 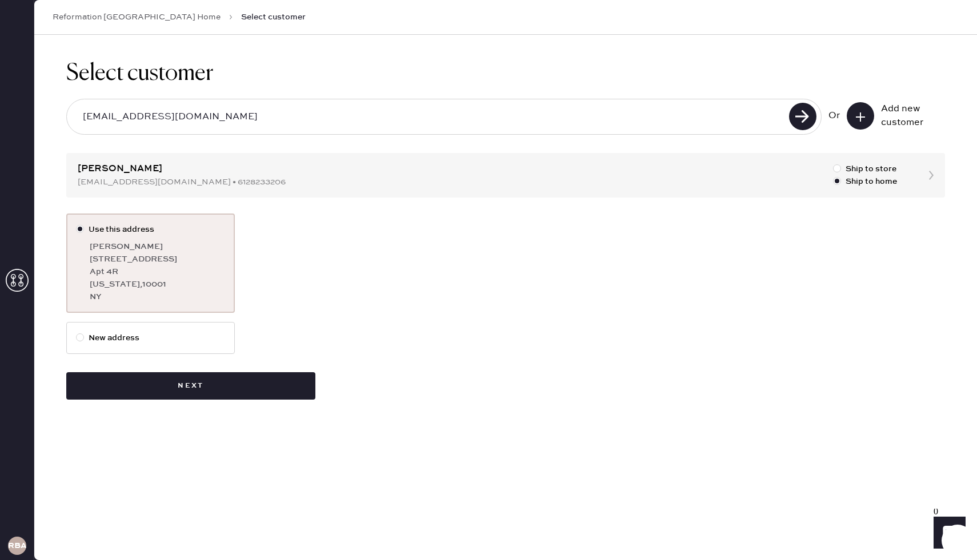 What do you see at coordinates (150, 339) in the screenshot?
I see `label: New address` at bounding box center [150, 339].